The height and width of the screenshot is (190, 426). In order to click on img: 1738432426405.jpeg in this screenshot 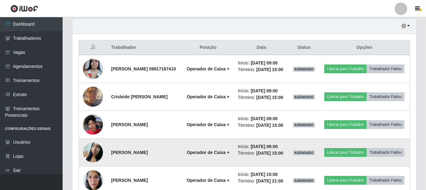, I will do `click(93, 152)`.